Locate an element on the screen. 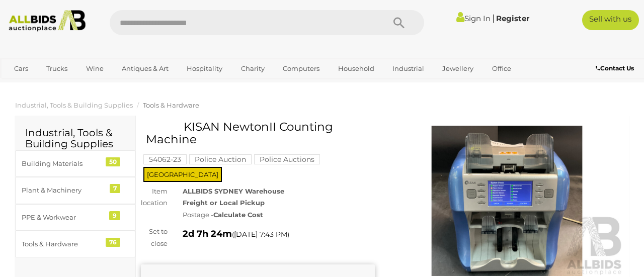  a: Sign In is located at coordinates (474, 18).